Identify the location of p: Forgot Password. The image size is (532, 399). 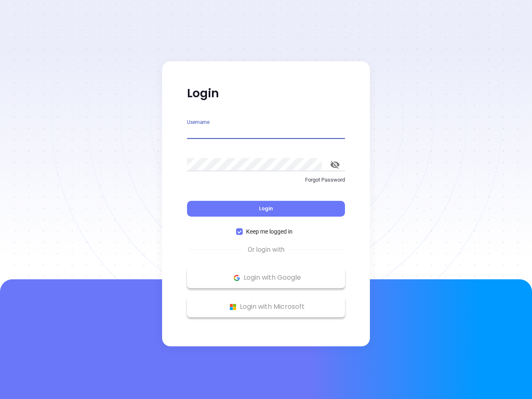
(266, 180).